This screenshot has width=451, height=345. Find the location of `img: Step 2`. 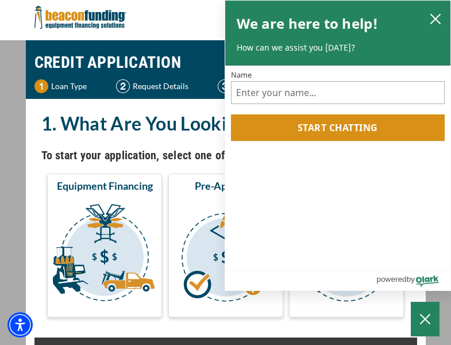

img: Step 2 is located at coordinates (123, 86).